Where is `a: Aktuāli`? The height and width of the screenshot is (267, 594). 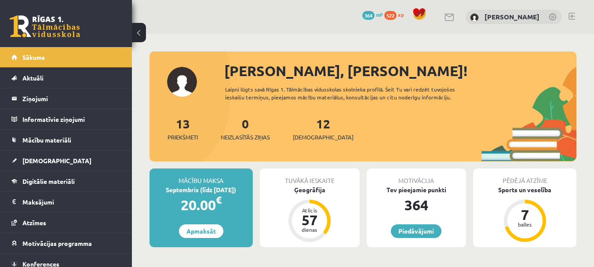
a: Aktuāli is located at coordinates (66, 78).